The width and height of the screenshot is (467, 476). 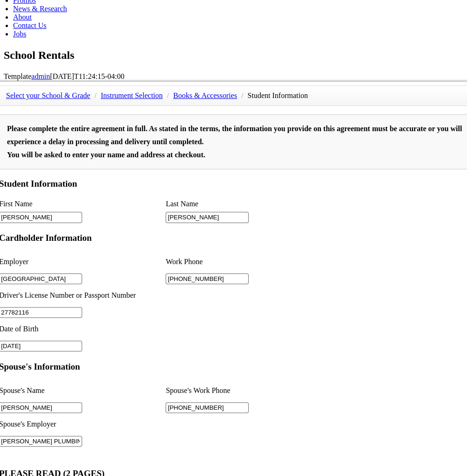 I want to click on a: About, so click(x=22, y=17).